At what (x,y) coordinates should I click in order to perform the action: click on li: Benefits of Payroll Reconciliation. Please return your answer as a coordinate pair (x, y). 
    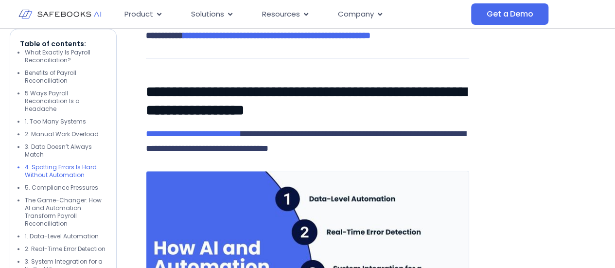
    Looking at the image, I should click on (66, 77).